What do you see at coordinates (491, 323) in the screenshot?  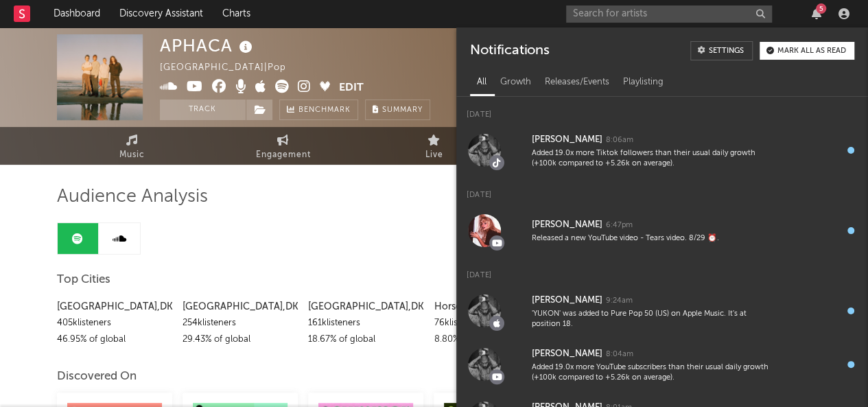 I see `div: 76k listeners` at bounding box center [491, 323].